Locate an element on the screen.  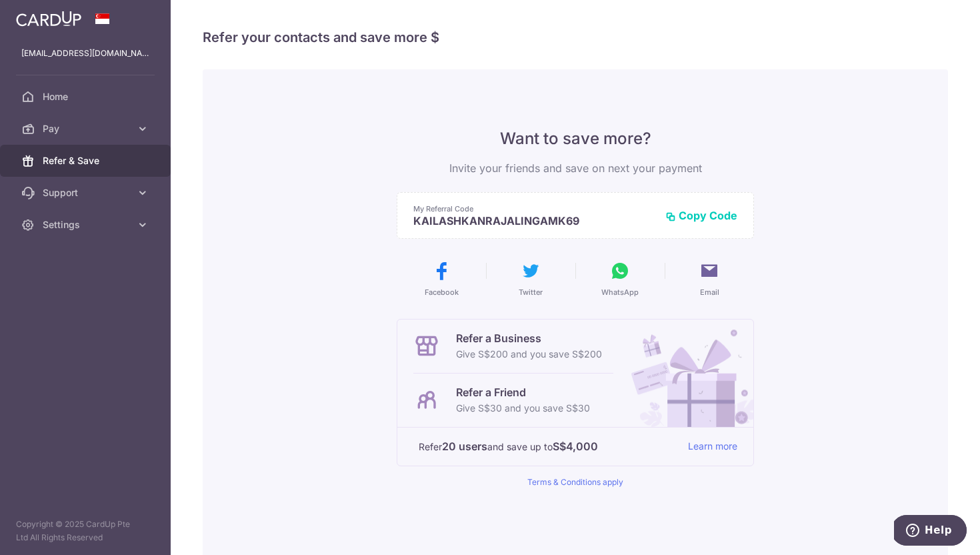
strong: S$4,000 is located at coordinates (575, 446).